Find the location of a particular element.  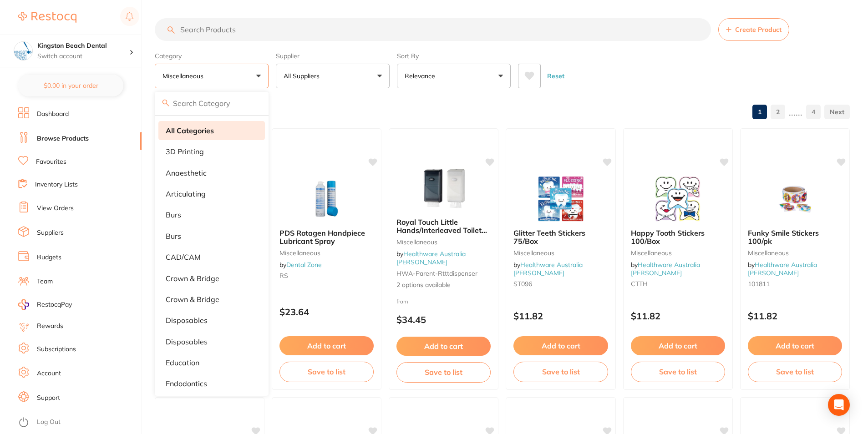

img: Funky Smile Stickers 100/pk is located at coordinates (794, 199).